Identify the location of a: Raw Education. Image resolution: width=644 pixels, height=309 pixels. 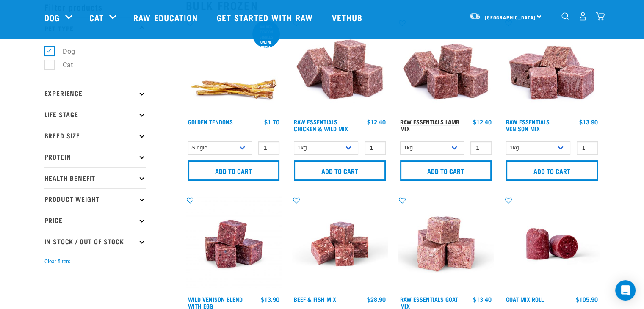
(167, 17).